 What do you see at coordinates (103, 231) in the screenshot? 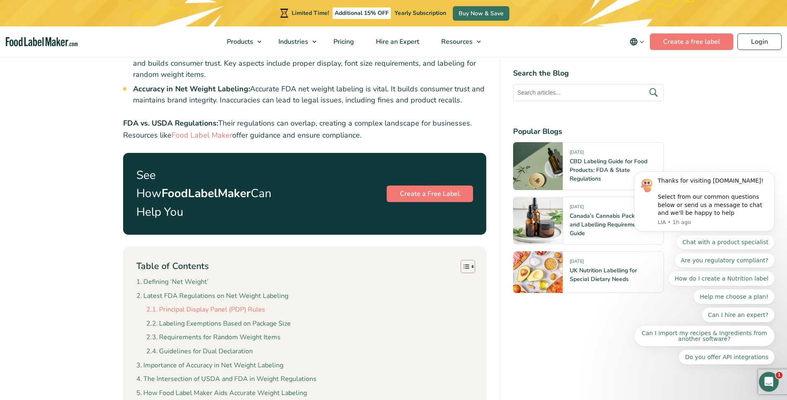
I see `button: Quick reply: Are you regulatory compliant?` at bounding box center [103, 231].